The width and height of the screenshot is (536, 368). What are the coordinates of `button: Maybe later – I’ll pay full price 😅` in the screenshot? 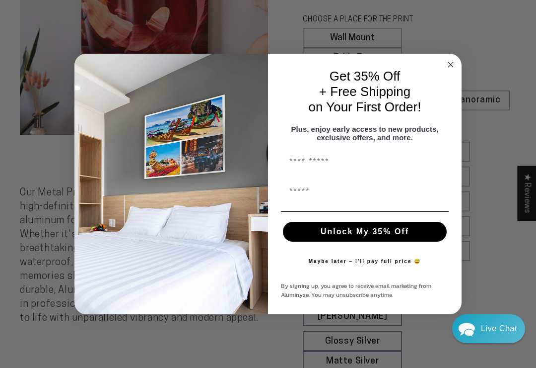 It's located at (365, 261).